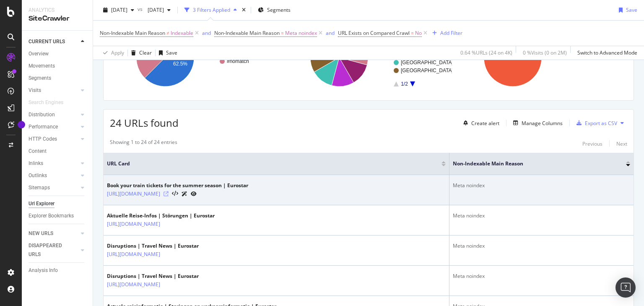 Image resolution: width=644 pixels, height=306 pixels. What do you see at coordinates (595, 123) in the screenshot?
I see `button: Export as CSV` at bounding box center [595, 123].